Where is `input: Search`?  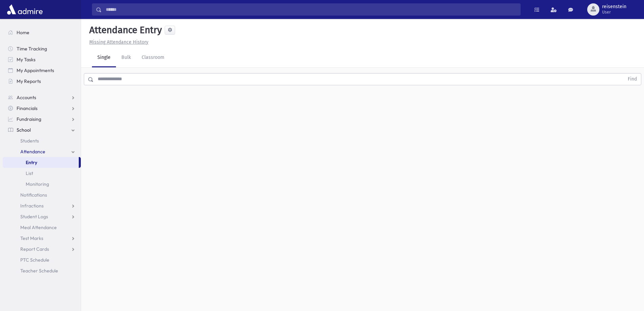 input: Search is located at coordinates (311, 10).